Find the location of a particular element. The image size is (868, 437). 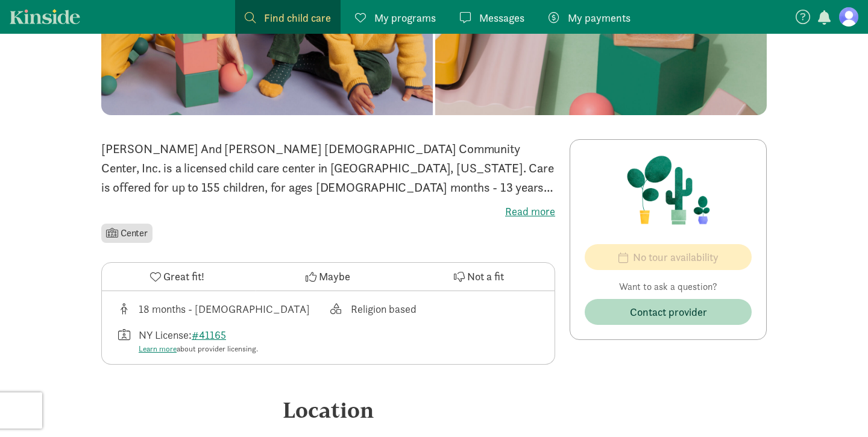

label: Read more is located at coordinates (328, 212).